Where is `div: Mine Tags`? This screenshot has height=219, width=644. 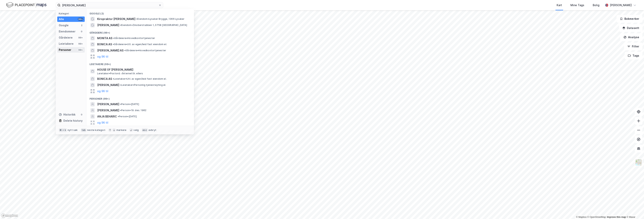 div: Mine Tags is located at coordinates (578, 5).